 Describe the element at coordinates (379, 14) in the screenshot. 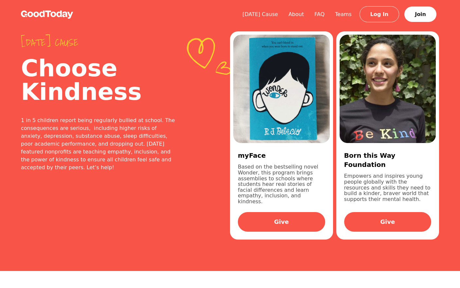

I see `a: Log In` at that location.